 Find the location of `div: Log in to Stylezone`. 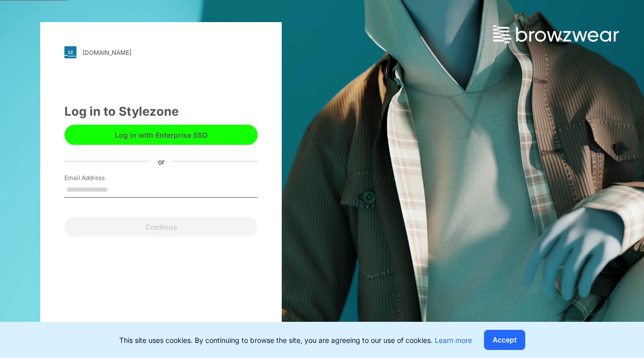

div: Log in to Stylezone is located at coordinates (161, 111).